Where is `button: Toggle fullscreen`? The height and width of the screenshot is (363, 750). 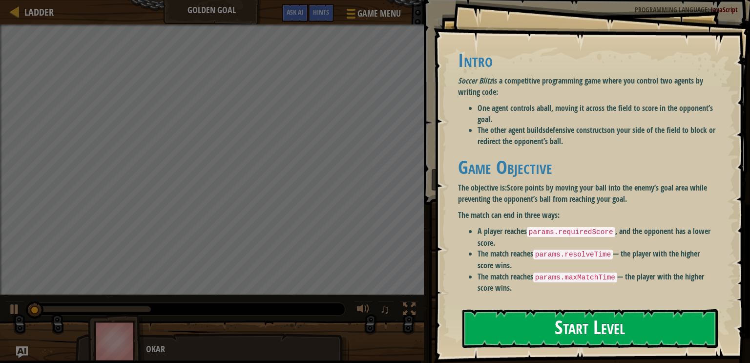 button: Toggle fullscreen is located at coordinates (409, 310).